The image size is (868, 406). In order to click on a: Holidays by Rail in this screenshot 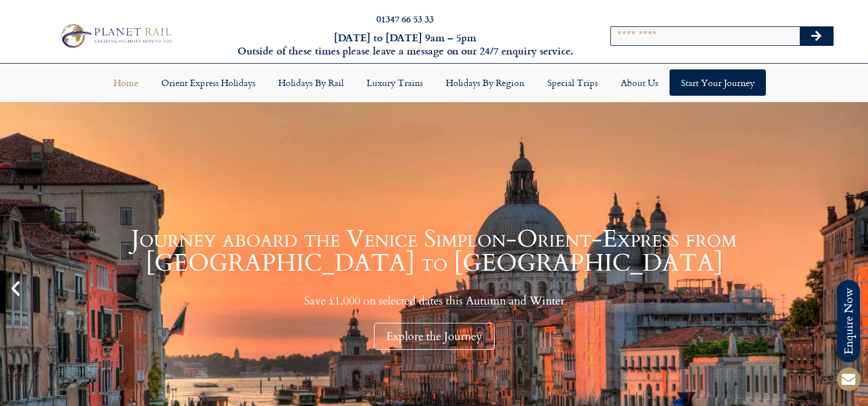, I will do `click(311, 83)`.